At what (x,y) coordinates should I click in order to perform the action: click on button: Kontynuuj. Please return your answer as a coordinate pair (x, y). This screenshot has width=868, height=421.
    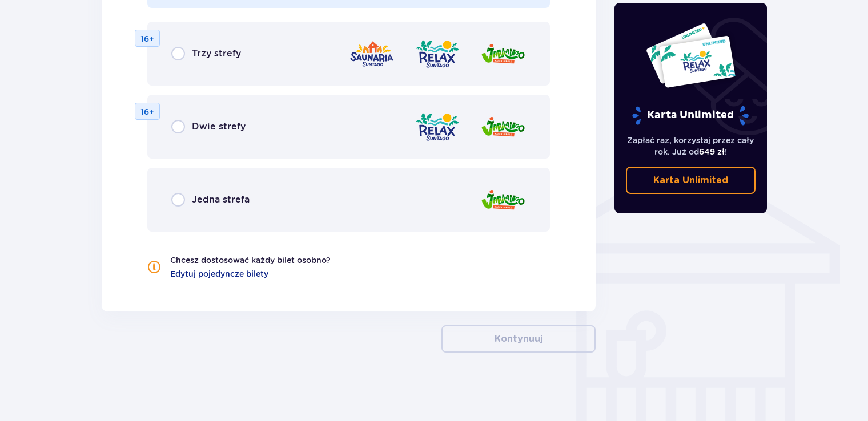
    Looking at the image, I should click on (519, 339).